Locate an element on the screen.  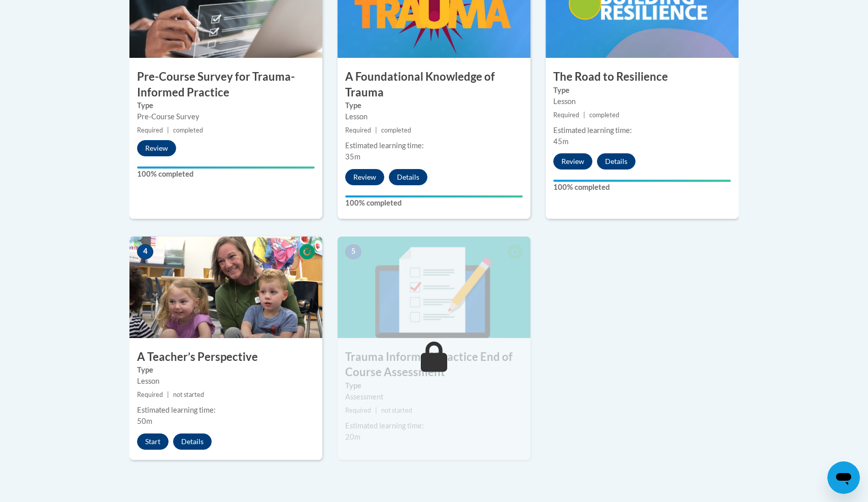
button: Start is located at coordinates (153, 441).